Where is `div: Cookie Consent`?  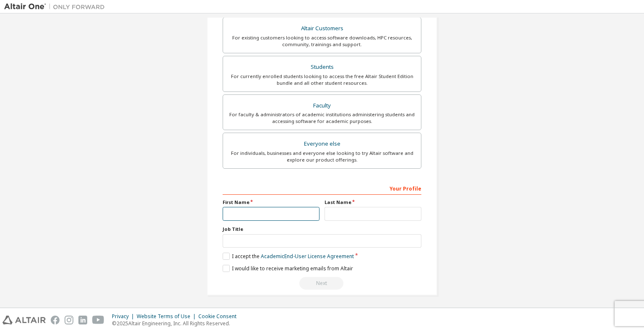
div: Cookie Consent is located at coordinates (220, 316).